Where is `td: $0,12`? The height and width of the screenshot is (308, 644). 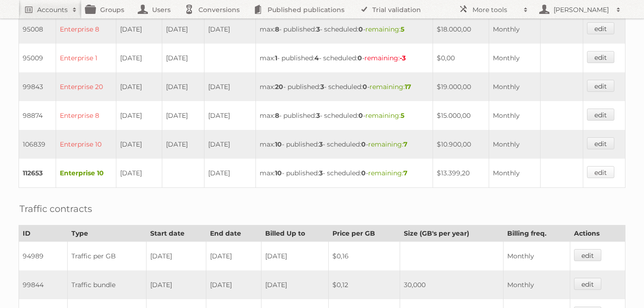 td: $0,12 is located at coordinates (364, 285).